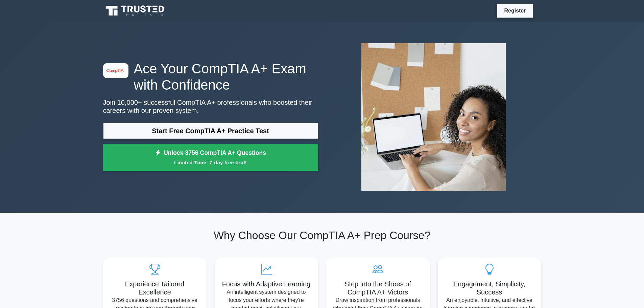 This screenshot has width=644, height=308. I want to click on a: Unlock 3756 CompTIA A+ QuestionsLimited Time: 7-day free trial!, so click(211, 158).